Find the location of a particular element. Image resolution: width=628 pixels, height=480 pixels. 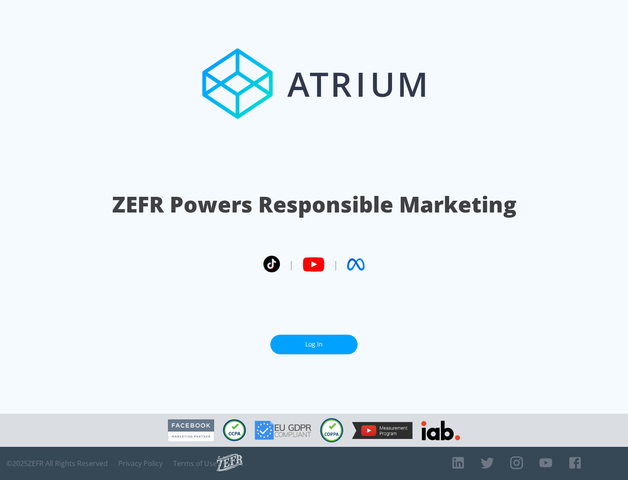

a: Log In is located at coordinates (314, 344).